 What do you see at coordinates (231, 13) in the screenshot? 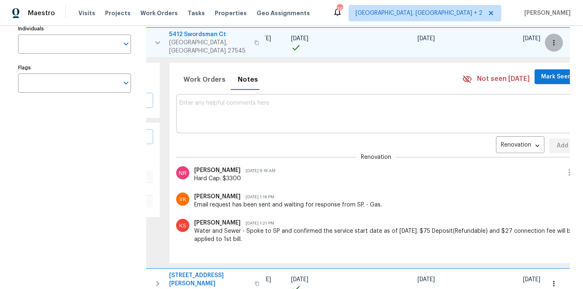
I see `span: Properties` at bounding box center [231, 13].